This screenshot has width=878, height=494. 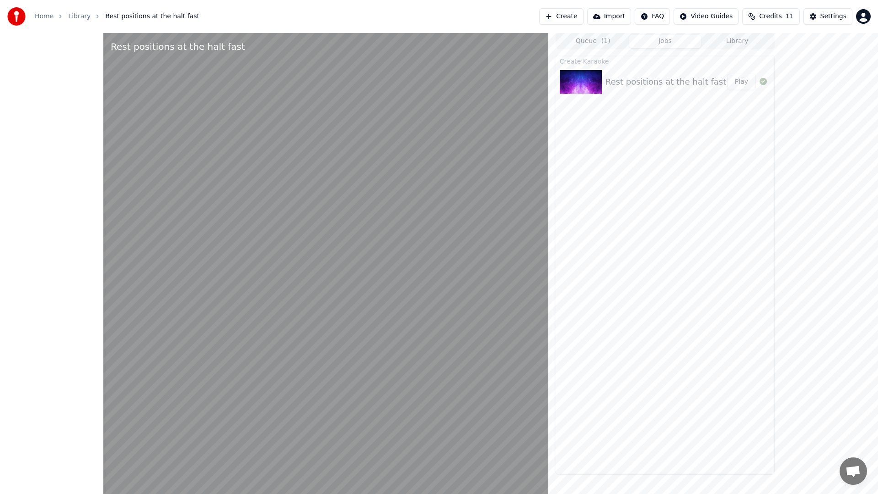 What do you see at coordinates (609, 16) in the screenshot?
I see `button: Import` at bounding box center [609, 16].